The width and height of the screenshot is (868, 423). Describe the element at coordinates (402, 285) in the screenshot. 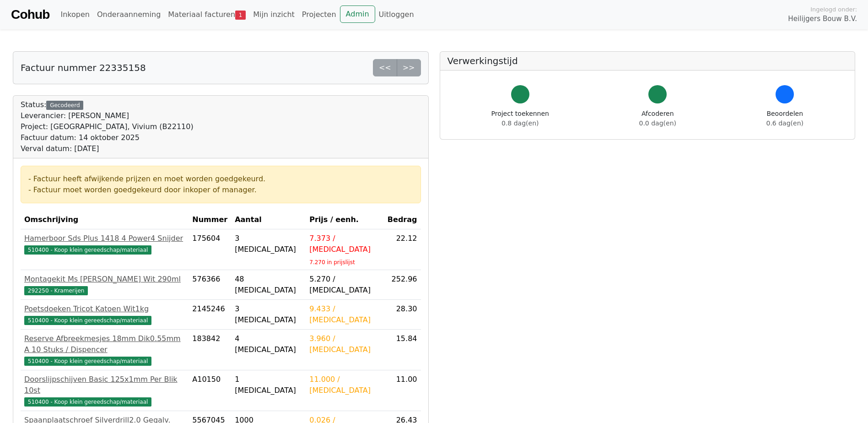

I see `td: 252.96` at that location.